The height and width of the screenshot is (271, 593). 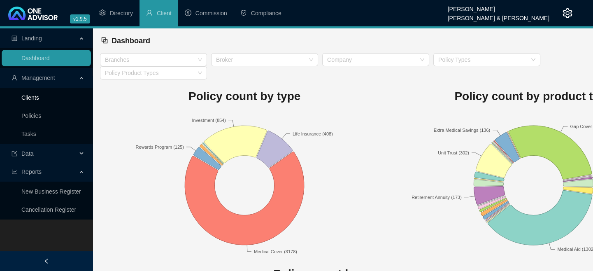 What do you see at coordinates (131, 41) in the screenshot?
I see `span: Dashboard` at bounding box center [131, 41].